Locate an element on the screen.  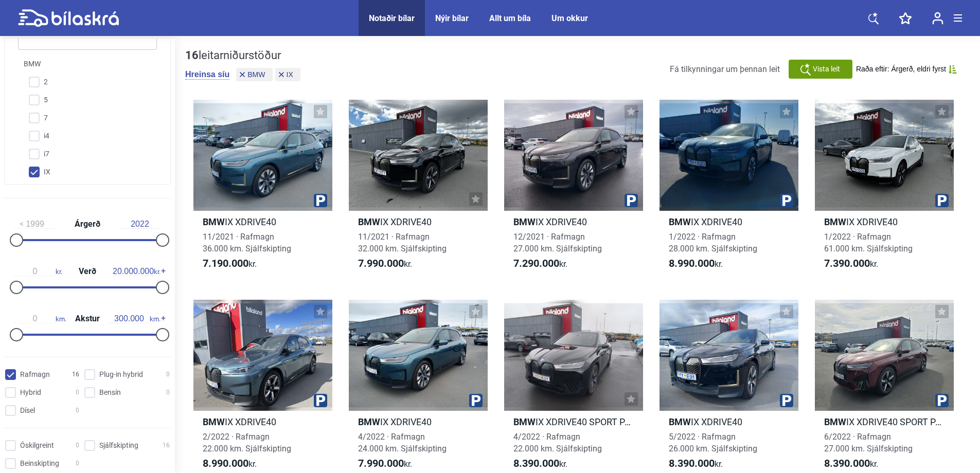
span: Fá tilkynningar um þennan leit is located at coordinates (725, 69).